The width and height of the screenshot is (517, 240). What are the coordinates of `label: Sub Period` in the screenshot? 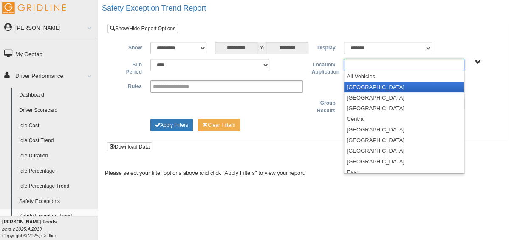 It's located at (130, 67).